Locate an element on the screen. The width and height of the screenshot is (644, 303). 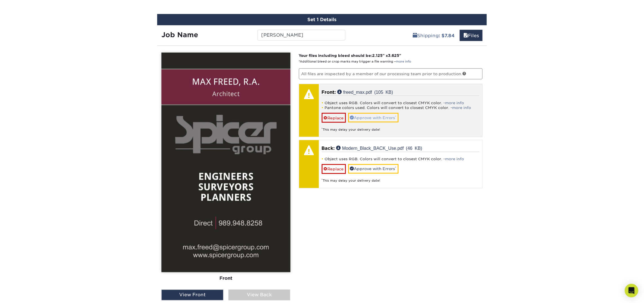
small: *Additional bleed or crop marks may trigger a file warning – is located at coordinates (355, 62).